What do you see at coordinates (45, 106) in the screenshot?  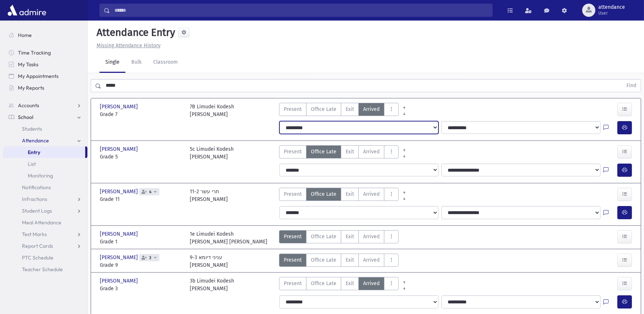 I see `a: Accounts` at bounding box center [45, 106].